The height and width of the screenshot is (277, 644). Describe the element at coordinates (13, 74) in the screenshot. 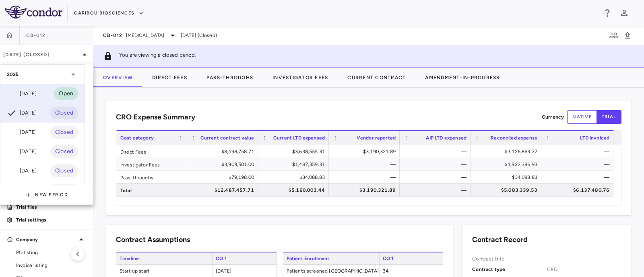

I see `p: 2025` at that location.